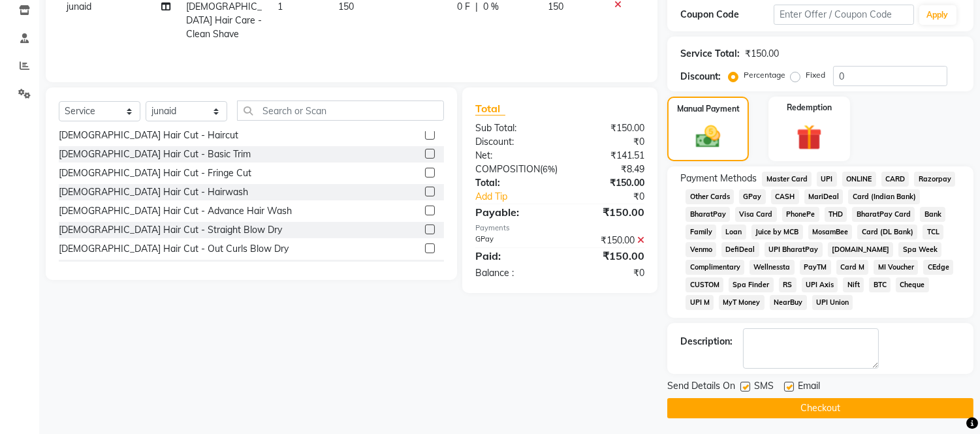 This screenshot has width=980, height=434. What do you see at coordinates (843, 14) in the screenshot?
I see `input: Enter Offer / Coupon Code` at bounding box center [843, 14].